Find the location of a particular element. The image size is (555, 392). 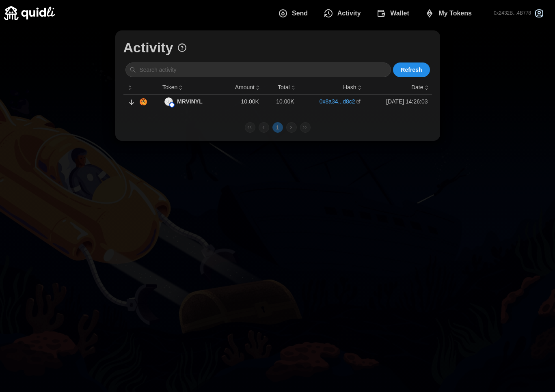

h1: Activity is located at coordinates (148, 48).